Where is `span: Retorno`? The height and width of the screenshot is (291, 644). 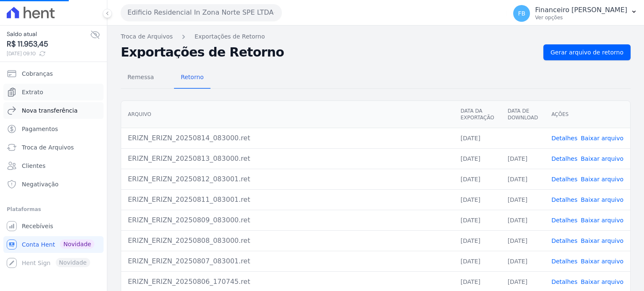
span: Retorno is located at coordinates (192, 77).